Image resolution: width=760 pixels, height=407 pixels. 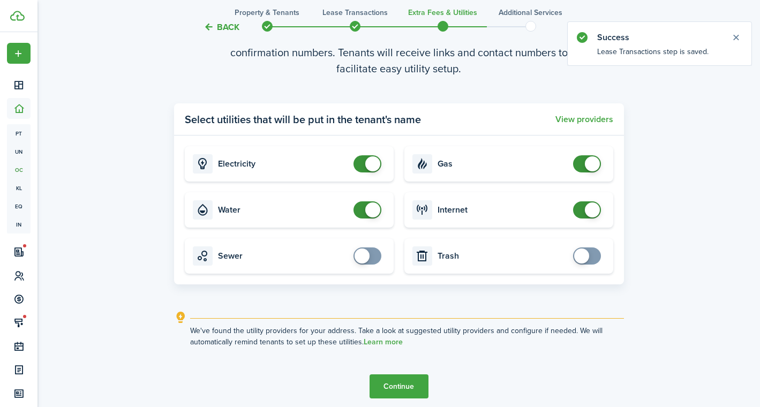 What do you see at coordinates (19, 206) in the screenshot?
I see `a: eq` at bounding box center [19, 206].